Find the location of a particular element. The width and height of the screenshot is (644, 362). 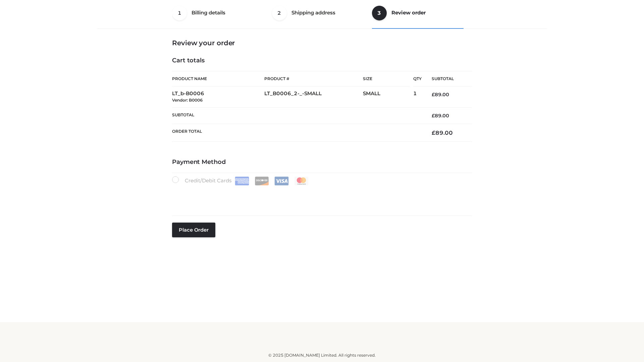

h4: Cart totals is located at coordinates (322, 61).